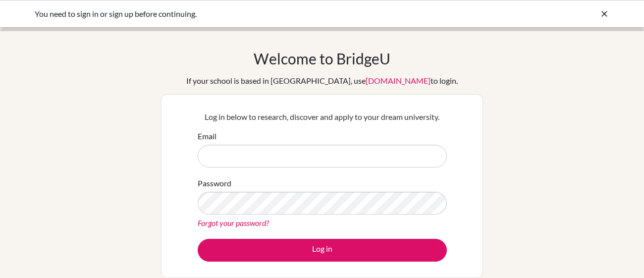  What do you see at coordinates (214, 183) in the screenshot?
I see `label: Password` at bounding box center [214, 183].